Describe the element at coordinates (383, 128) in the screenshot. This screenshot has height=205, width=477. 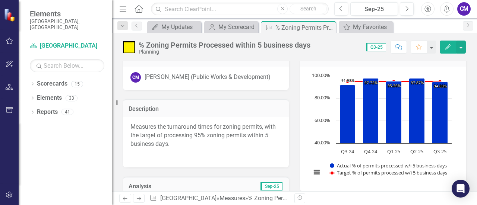
I see `div: Chart. Highcharts interactive chart.` at that location.